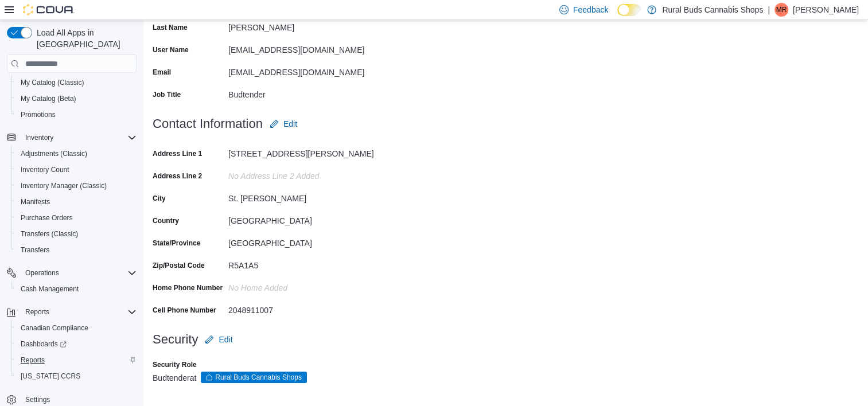 The width and height of the screenshot is (868, 406). I want to click on div: No Home added, so click(305, 285).